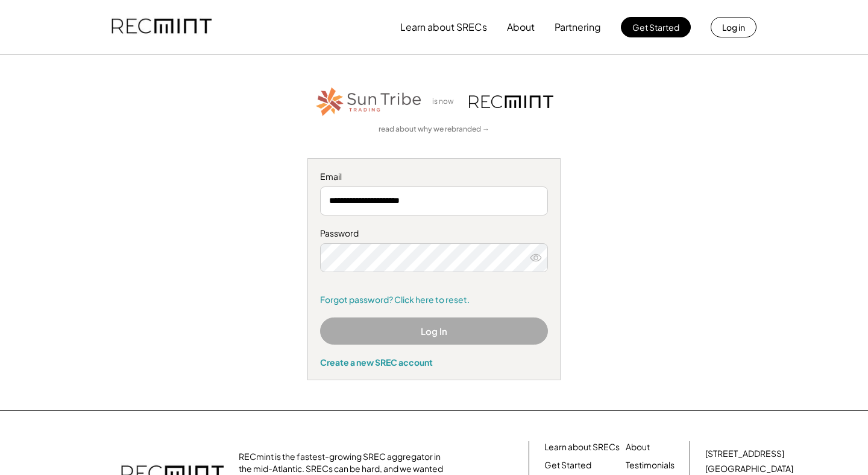  Describe the element at coordinates (443, 27) in the screenshot. I see `button: Learn about SRECs` at that location.